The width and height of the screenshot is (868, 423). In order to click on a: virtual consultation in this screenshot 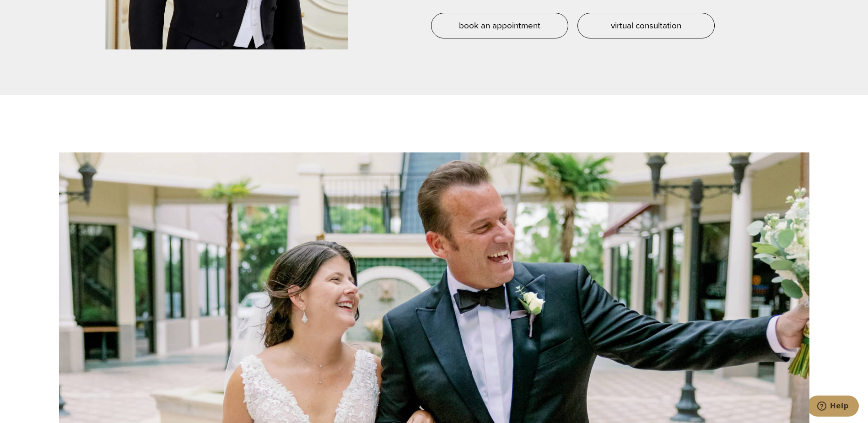, I will do `click(646, 26)`.